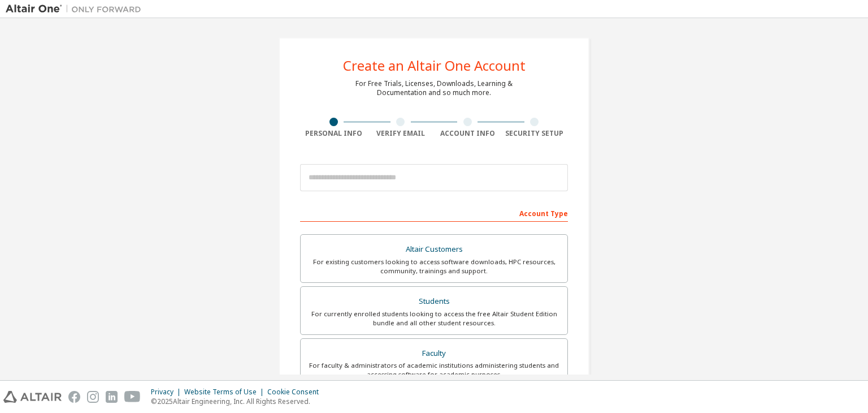 The width and height of the screenshot is (868, 413). Describe the element at coordinates (434, 370) in the screenshot. I see `div: For faculty & administrators of academic institutions administering students and accessing softwa...` at that location.